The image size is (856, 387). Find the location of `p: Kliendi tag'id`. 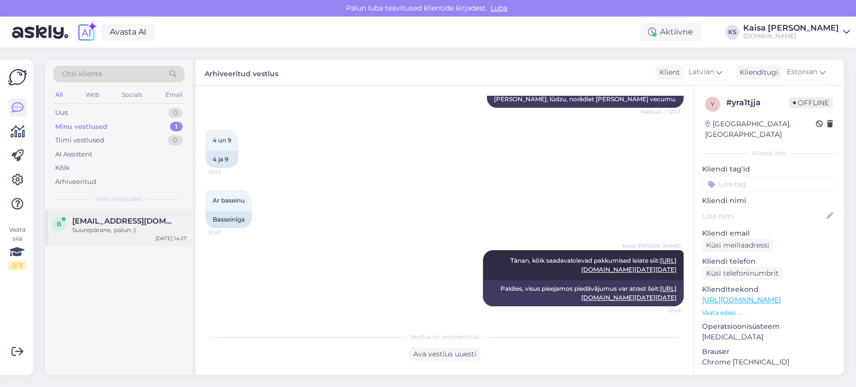

p: Kliendi tag'id is located at coordinates (769, 169).